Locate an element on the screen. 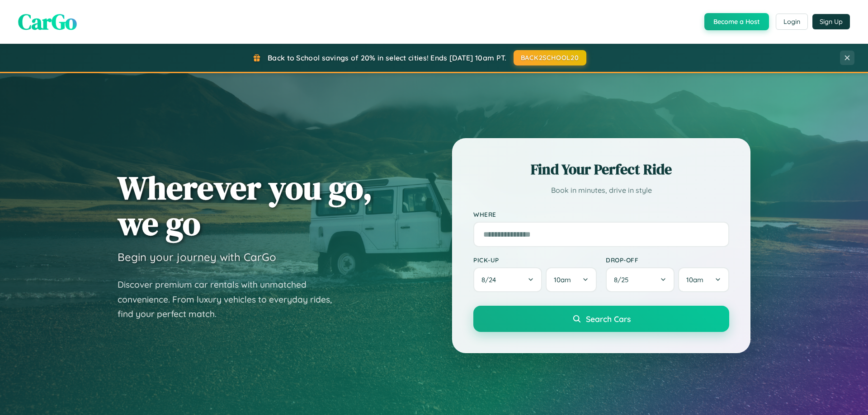  span: 8 / 25 is located at coordinates (624, 280).